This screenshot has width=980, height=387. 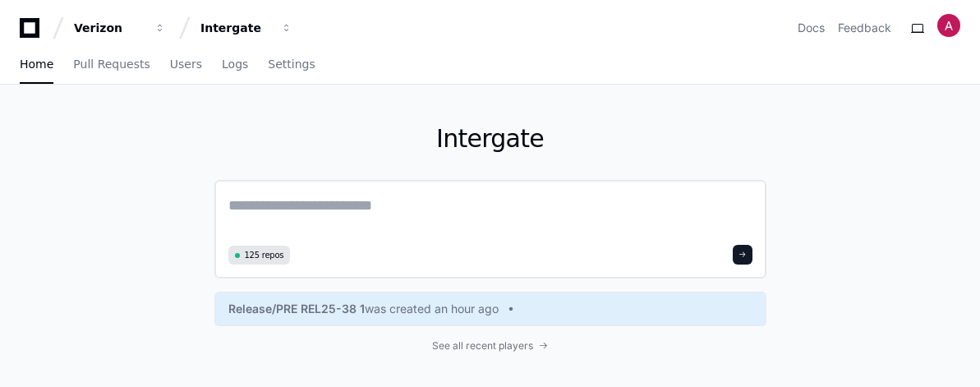 What do you see at coordinates (431, 308) in the screenshot?
I see `span: was created an hour ago` at bounding box center [431, 308].